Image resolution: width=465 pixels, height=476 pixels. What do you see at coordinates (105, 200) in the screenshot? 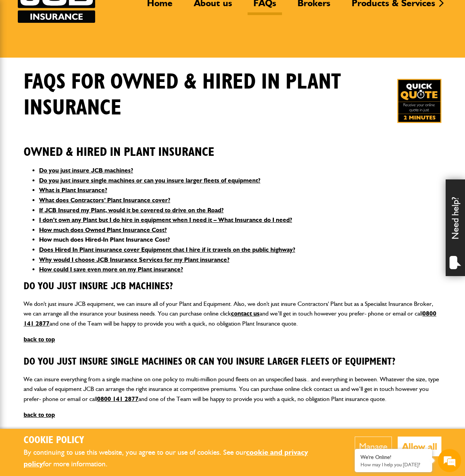
I see `a: What does Contractors’ Plant Insurance cover?` at bounding box center [105, 200].